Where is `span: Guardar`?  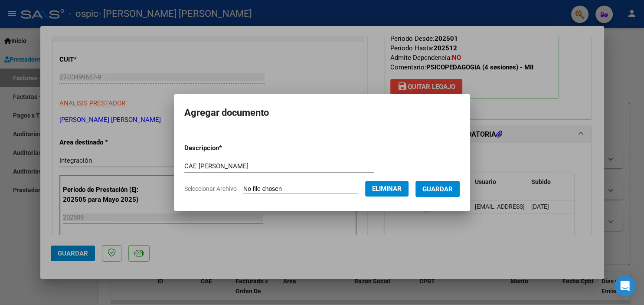 span: Guardar is located at coordinates (437, 189).